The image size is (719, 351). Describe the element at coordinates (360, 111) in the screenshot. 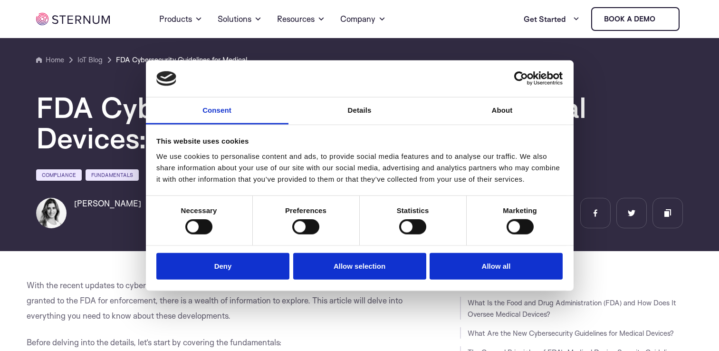

I see `a: Details` at that location.